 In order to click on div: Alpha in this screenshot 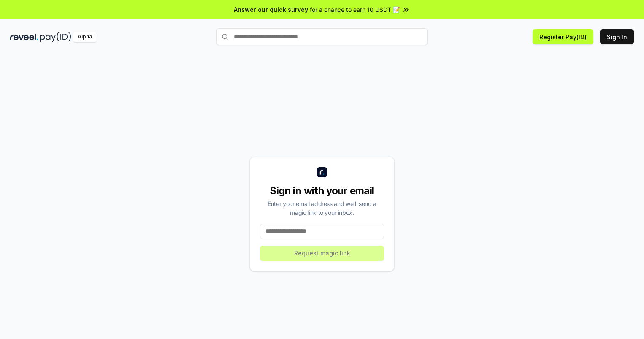, I will do `click(85, 37)`.